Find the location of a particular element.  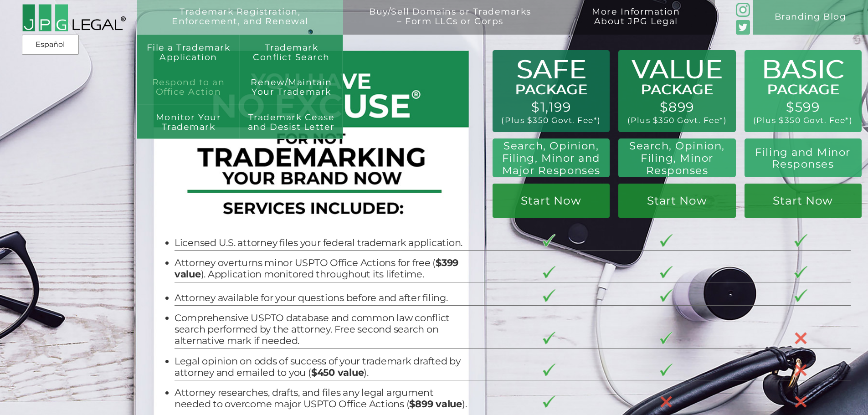

a: Español is located at coordinates (50, 44).